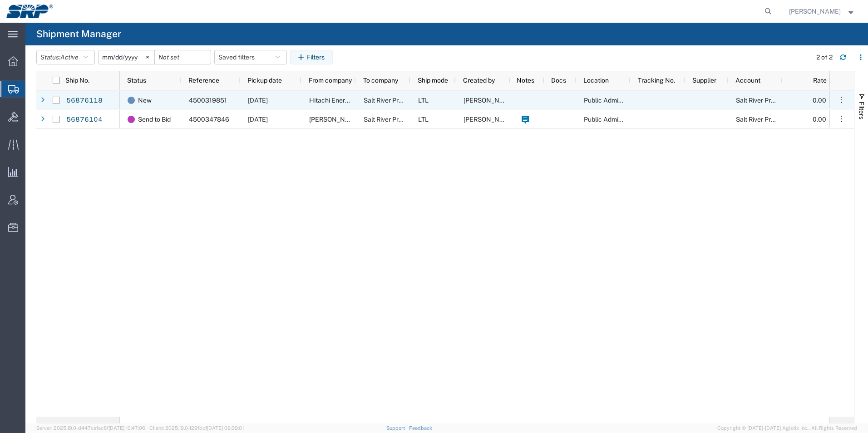 The height and width of the screenshot is (433, 868). Describe the element at coordinates (145, 100) in the screenshot. I see `span: New` at that location.